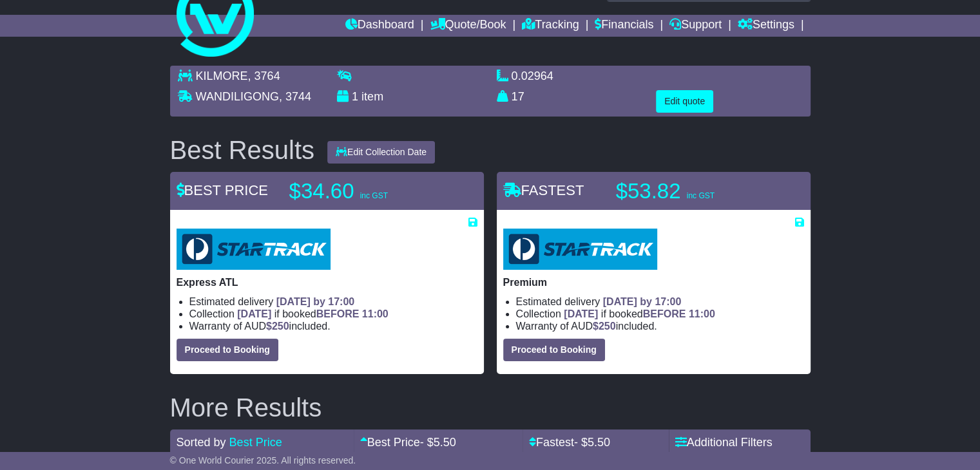  Describe the element at coordinates (697, 191) in the screenshot. I see `p: $53.82` at that location.